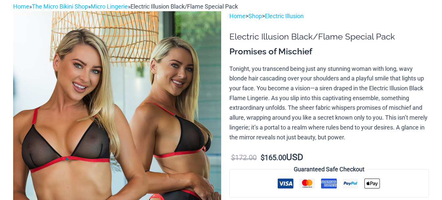  Describe the element at coordinates (329, 169) in the screenshot. I see `legend: Guaranteed Safe Checkout` at that location.